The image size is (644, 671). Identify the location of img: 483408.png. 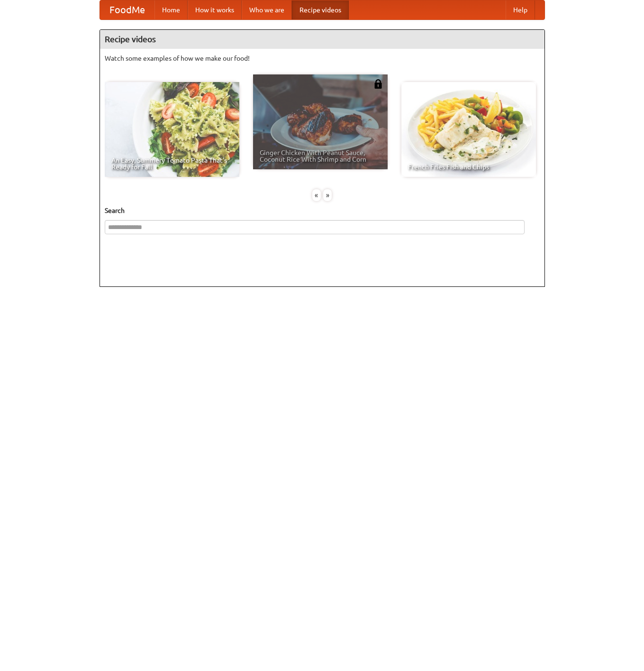
(378, 84).